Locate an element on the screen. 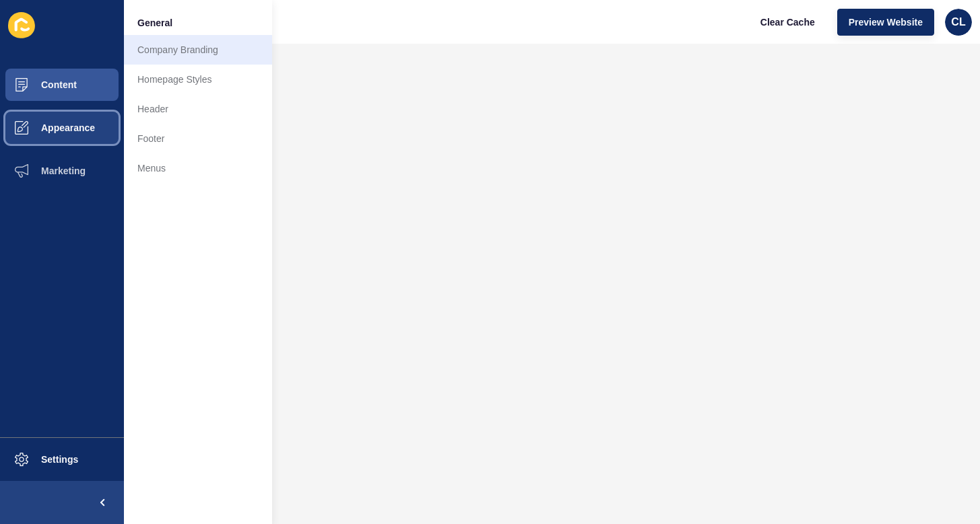 The image size is (980, 524). a: Header is located at coordinates (198, 109).